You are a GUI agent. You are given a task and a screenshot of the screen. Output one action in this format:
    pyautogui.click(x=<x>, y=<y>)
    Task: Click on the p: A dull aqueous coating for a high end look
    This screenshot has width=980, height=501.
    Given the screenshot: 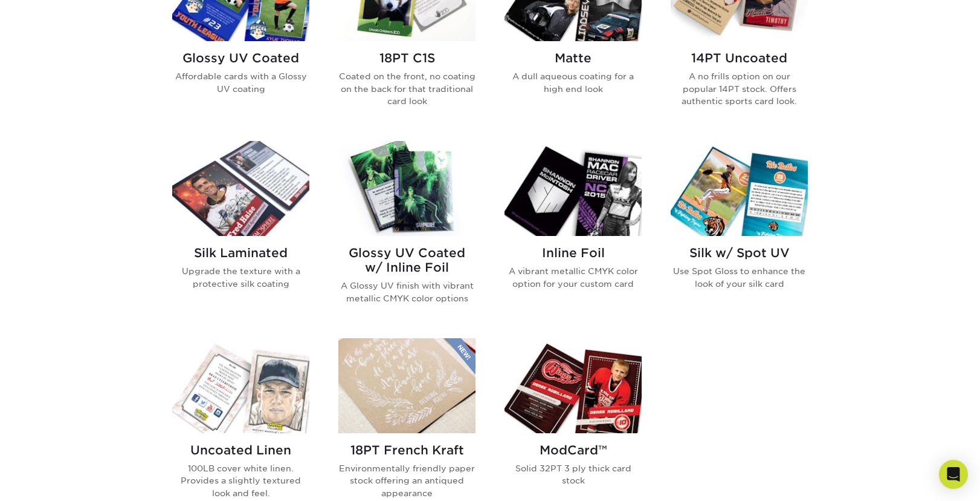 What is the action you would take?
    pyautogui.click(x=572, y=82)
    